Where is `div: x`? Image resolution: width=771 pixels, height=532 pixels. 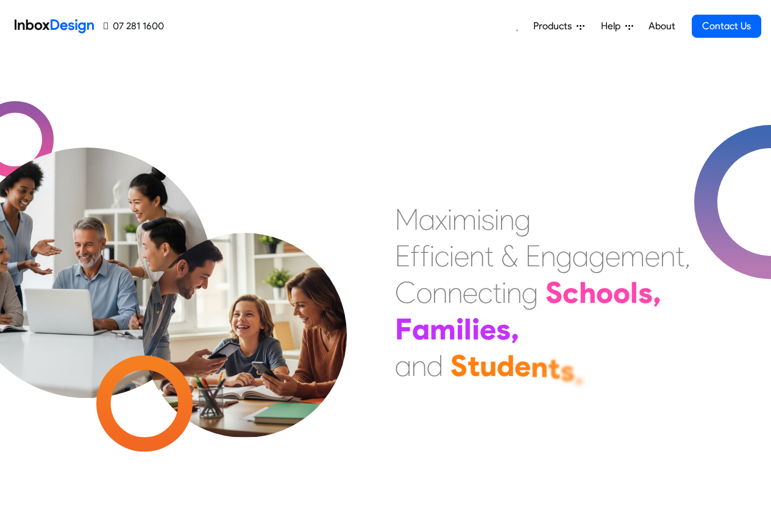
div: x is located at coordinates (441, 219).